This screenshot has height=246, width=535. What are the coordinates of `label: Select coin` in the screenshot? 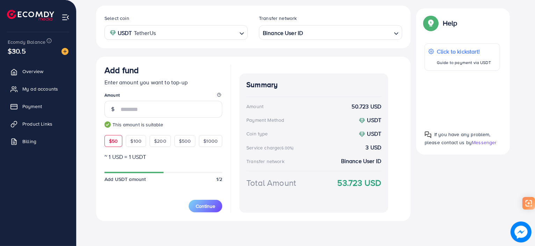 It's located at (117, 18).